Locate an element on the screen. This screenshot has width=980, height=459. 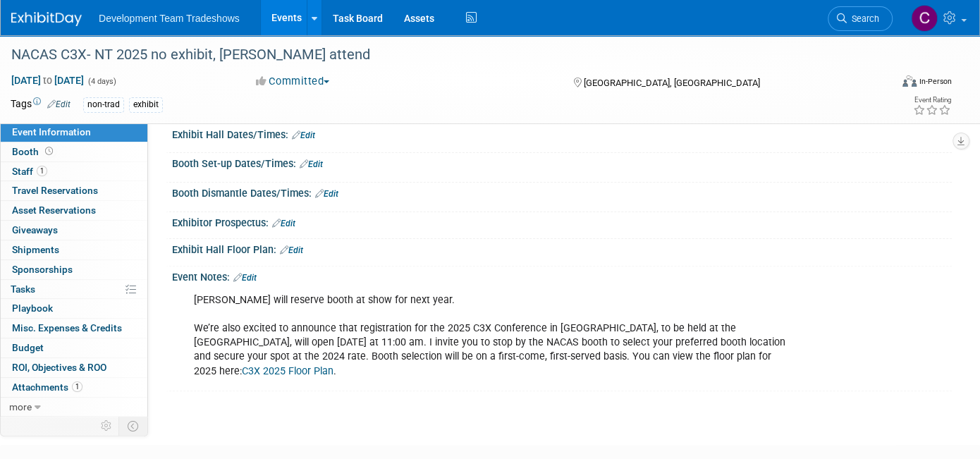
img: Format-Inperson.png is located at coordinates (909, 81).